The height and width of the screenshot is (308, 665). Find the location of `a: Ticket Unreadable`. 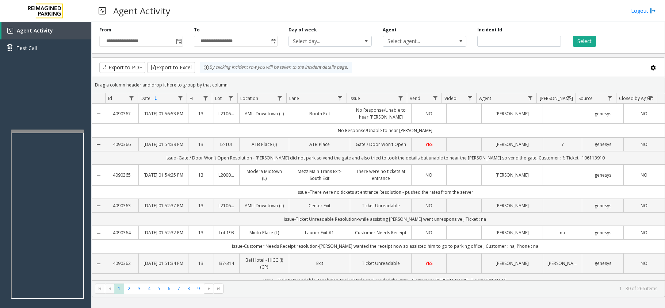

a: Ticket Unreadable is located at coordinates (381, 206).